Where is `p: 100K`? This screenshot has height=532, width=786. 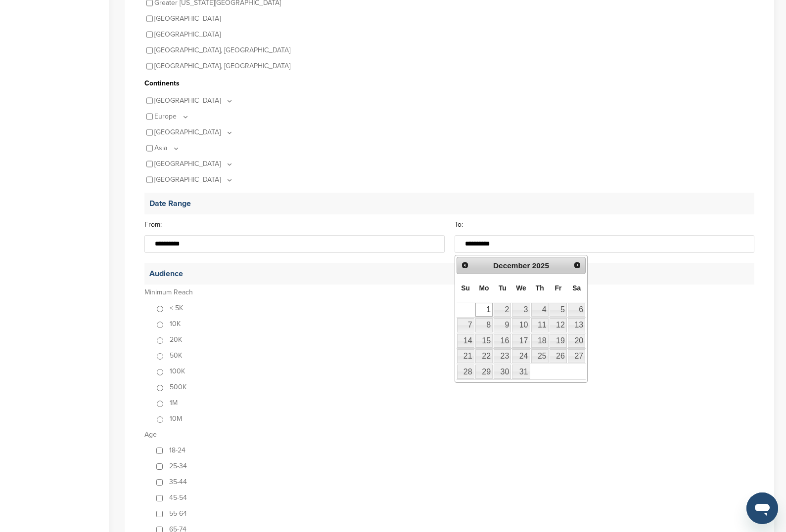 p: 100K is located at coordinates (177, 372).